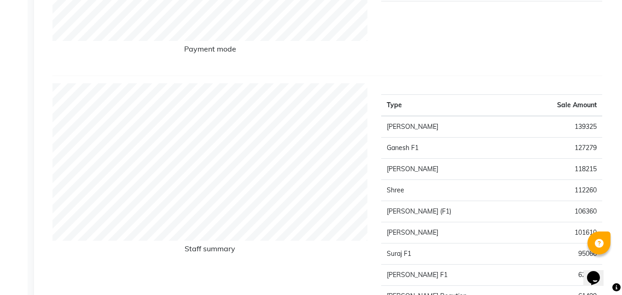 This screenshot has height=295, width=622. I want to click on td: Ganesh F1, so click(452, 148).